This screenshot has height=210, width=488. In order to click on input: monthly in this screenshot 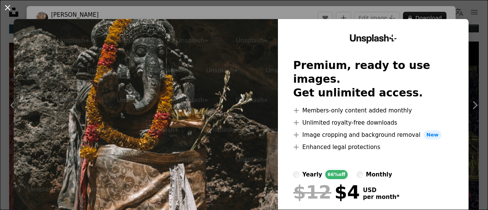, I will do `click(360, 175)`.